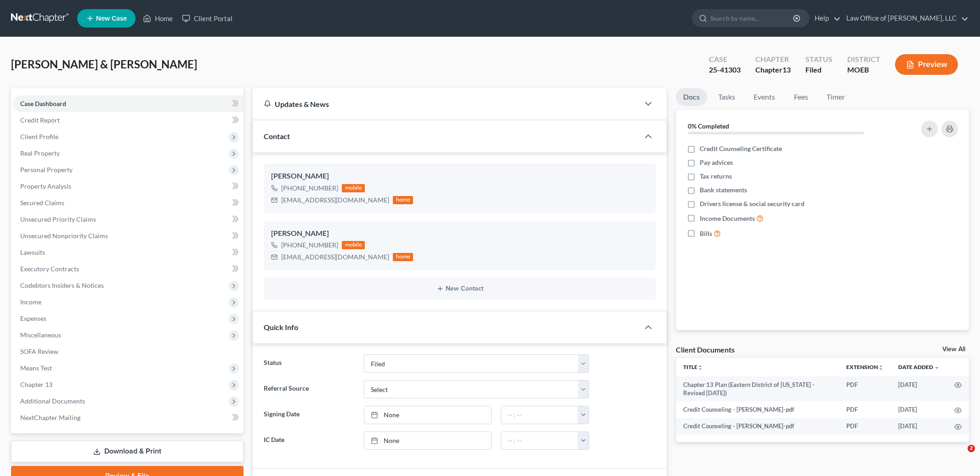 This screenshot has width=980, height=476. What do you see at coordinates (706, 234) in the screenshot?
I see `span: Bills` at bounding box center [706, 234].